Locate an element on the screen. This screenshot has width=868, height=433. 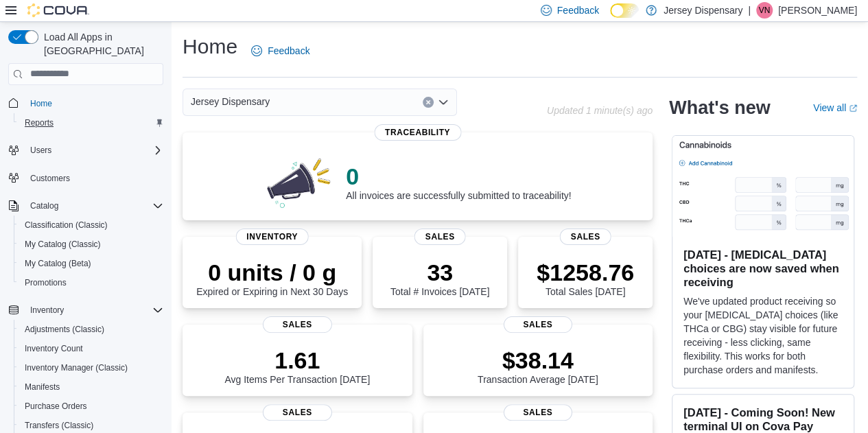
a: Customers is located at coordinates (50, 178).